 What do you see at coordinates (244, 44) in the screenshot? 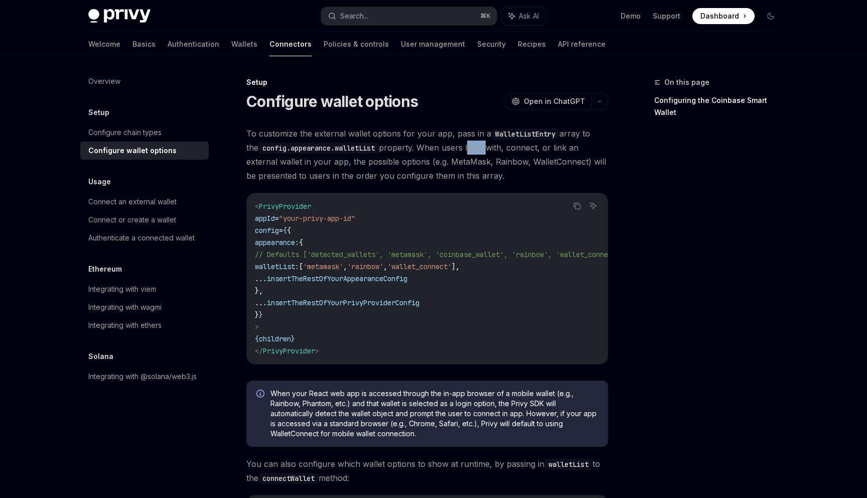
I see `a: Wallets` at bounding box center [244, 44].